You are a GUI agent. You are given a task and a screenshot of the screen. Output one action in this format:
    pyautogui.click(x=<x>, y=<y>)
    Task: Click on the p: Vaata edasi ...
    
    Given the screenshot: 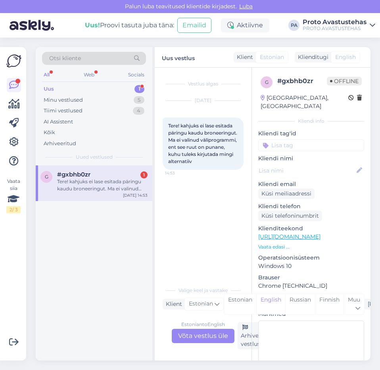 What is the action you would take?
    pyautogui.click(x=311, y=247)
    